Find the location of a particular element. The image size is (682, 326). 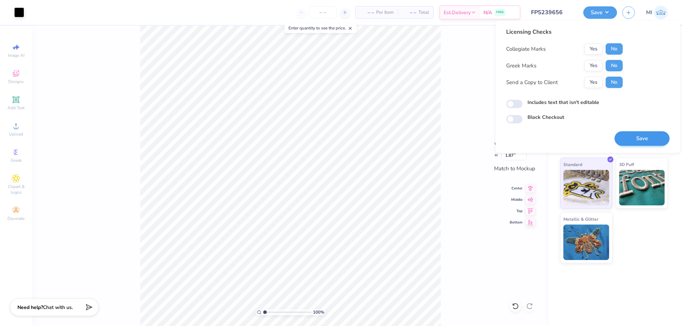

span: 3D Puff is located at coordinates (626, 164).